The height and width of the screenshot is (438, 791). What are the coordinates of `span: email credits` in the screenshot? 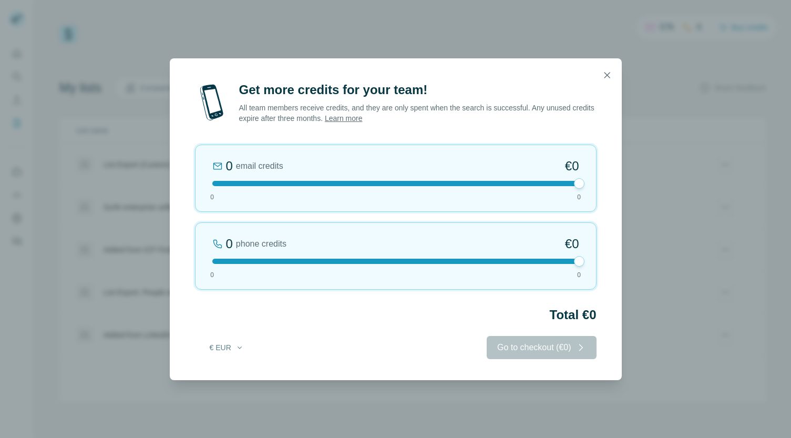 It's located at (260, 166).